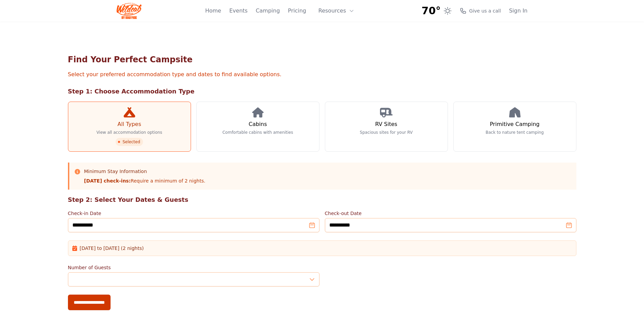  What do you see at coordinates (386, 133) in the screenshot?
I see `p: Spacious sites for your RV` at bounding box center [386, 133].